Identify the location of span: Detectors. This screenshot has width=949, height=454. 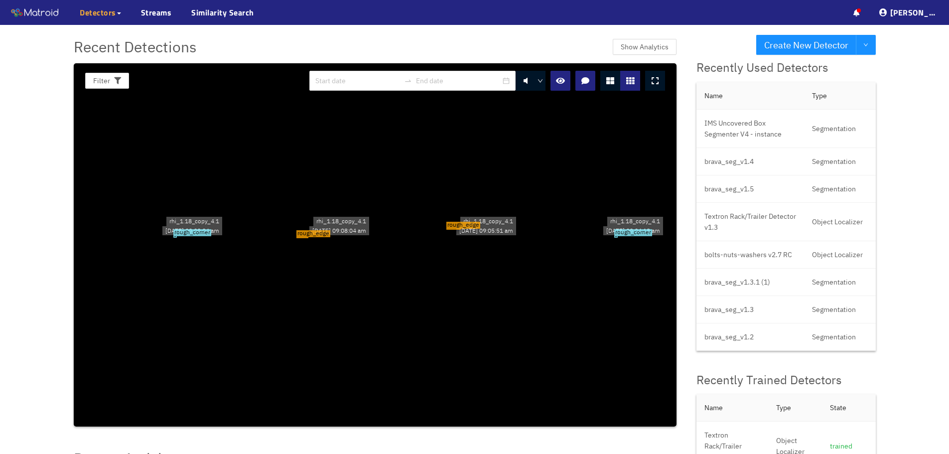
(98, 12).